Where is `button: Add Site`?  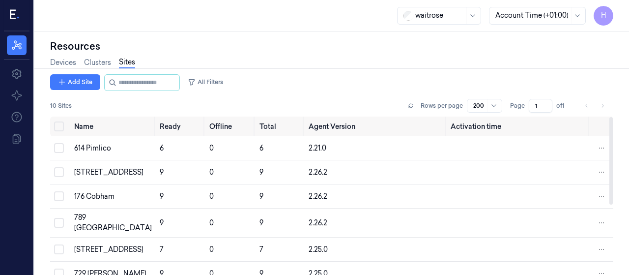
button: Add Site is located at coordinates (75, 82).